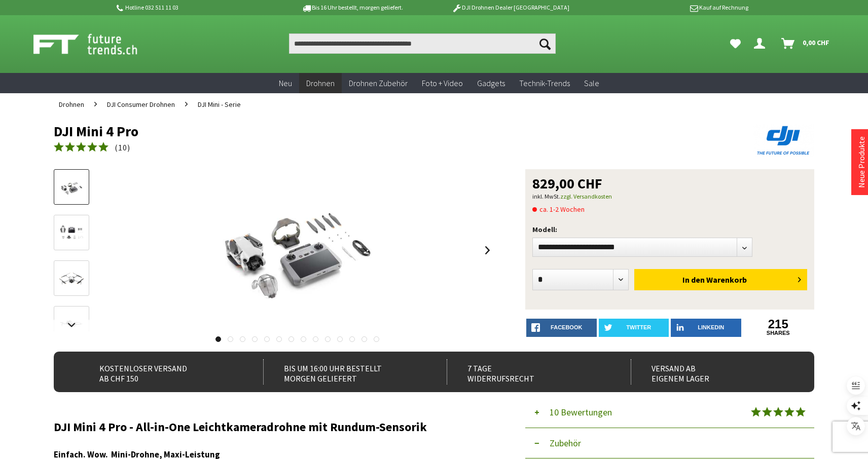  Describe the element at coordinates (141, 104) in the screenshot. I see `span: DJI Consumer Drohnen` at that location.